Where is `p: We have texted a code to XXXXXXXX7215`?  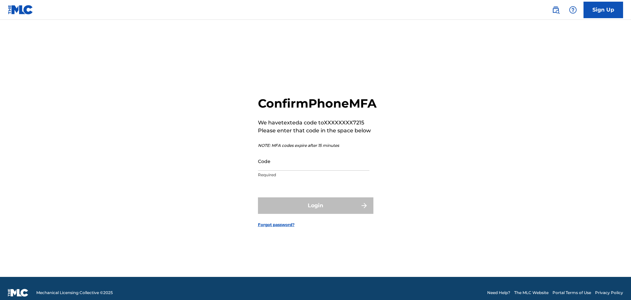
p: We have texted a code to XXXXXXXX7215 is located at coordinates (317, 123).